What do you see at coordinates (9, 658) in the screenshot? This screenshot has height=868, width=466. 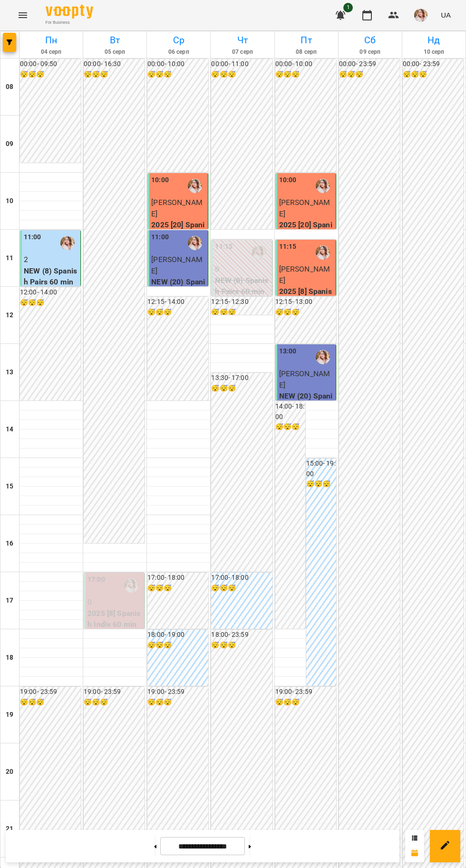 I see `h6: 18` at bounding box center [9, 658].